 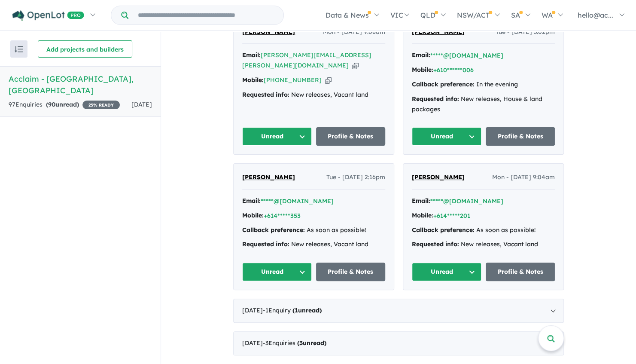 I want to click on span: 1, so click(x=297, y=310).